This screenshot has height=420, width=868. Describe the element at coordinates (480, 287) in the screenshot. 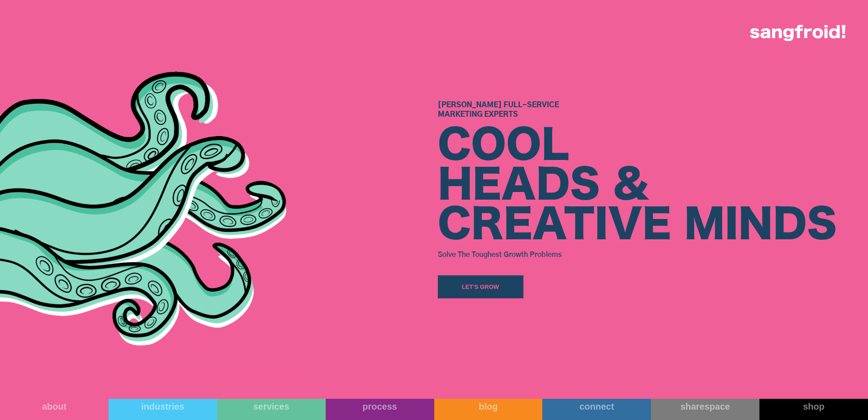

I see `div: Let's Grow` at that location.